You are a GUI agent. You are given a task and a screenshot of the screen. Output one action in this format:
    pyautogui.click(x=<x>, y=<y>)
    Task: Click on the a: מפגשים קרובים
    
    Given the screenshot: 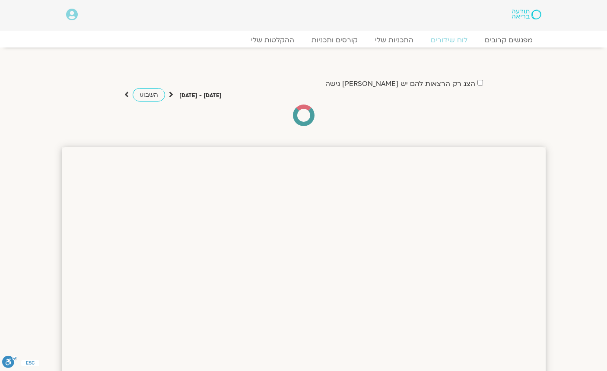 What is the action you would take?
    pyautogui.click(x=509, y=40)
    